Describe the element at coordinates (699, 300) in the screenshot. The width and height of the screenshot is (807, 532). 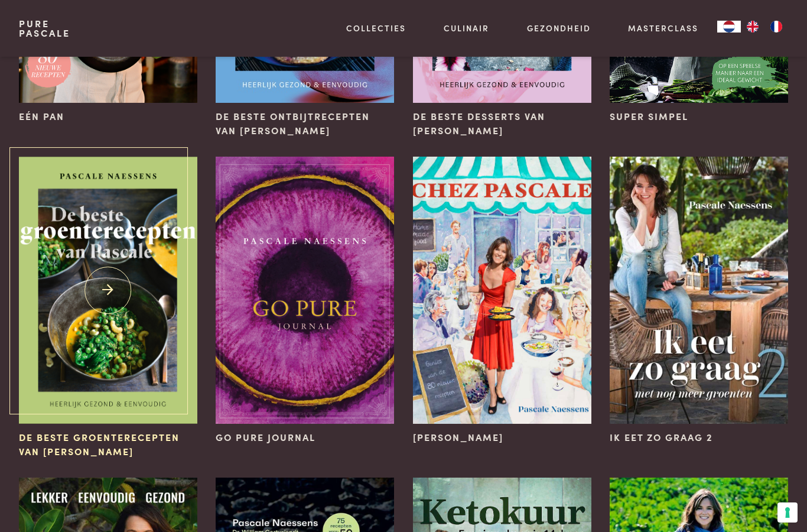
I see `a: Ik eet zo graag 2 Ik eet zo graag 2` at that location.